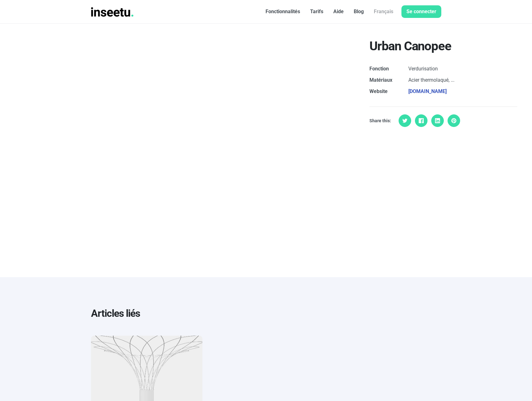  I want to click on font: Blog, so click(359, 11).